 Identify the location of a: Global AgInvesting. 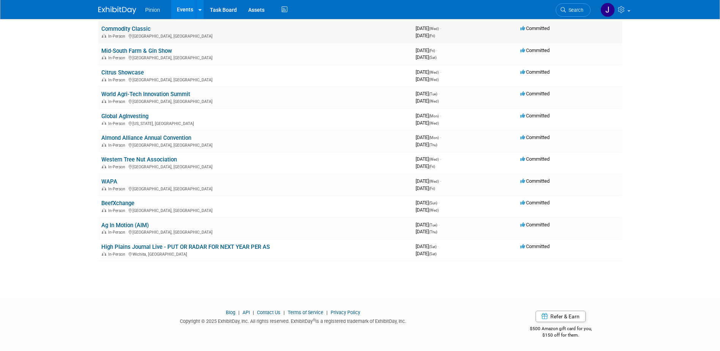
(125, 116).